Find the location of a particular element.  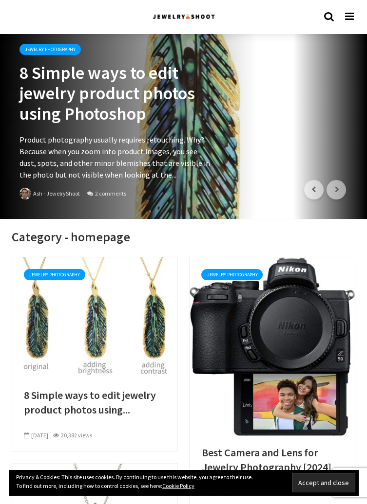

div: Privacy & Cookies: This site uses cookies. By continuing to use this website, you agree to their ... is located at coordinates (183, 483).